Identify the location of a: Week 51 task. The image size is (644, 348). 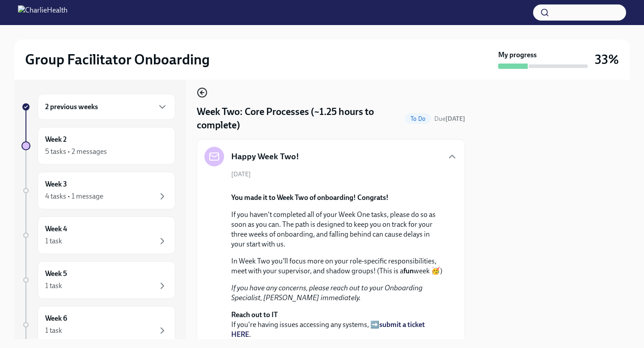
(98, 280).